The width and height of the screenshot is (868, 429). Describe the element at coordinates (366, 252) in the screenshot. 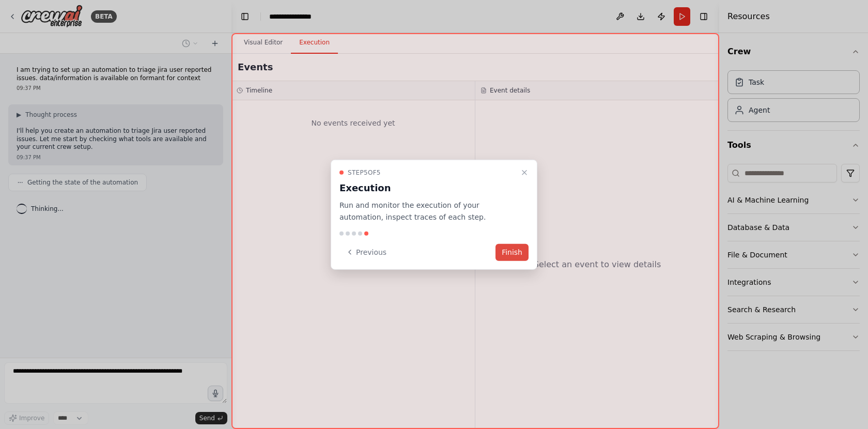

I see `button: Previous` at that location.